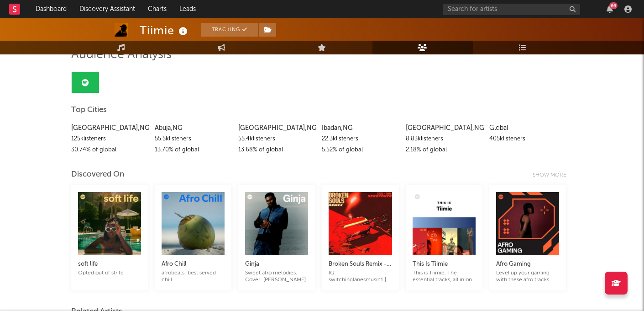 The width and height of the screenshot is (644, 311). Describe the element at coordinates (360, 139) in the screenshot. I see `div: 22.3k listeners` at that location.